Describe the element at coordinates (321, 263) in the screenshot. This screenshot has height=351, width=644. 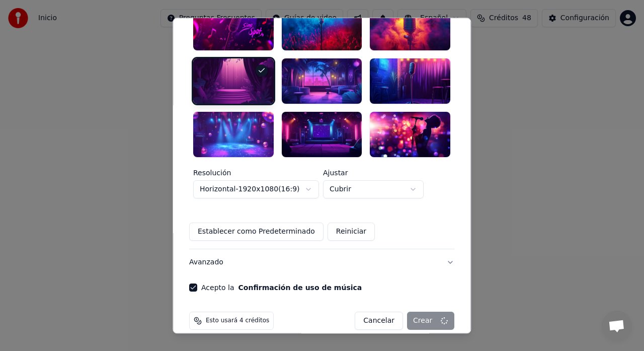
I see `button: Avanzado` at that location.